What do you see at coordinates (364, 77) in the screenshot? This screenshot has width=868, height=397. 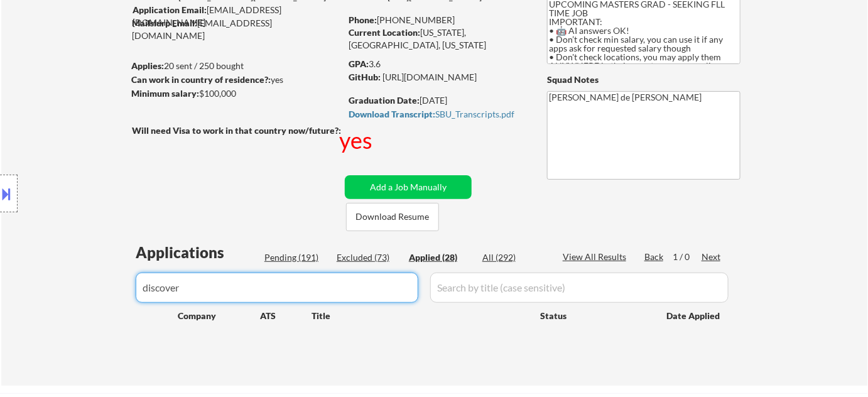 I see `strong: GitHub:` at bounding box center [364, 77].